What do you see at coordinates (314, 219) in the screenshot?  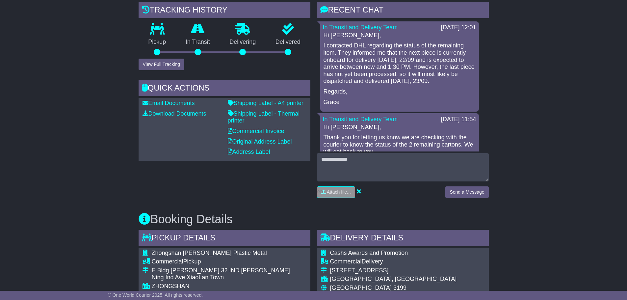 I see `h3: Booking Details` at bounding box center [314, 219].